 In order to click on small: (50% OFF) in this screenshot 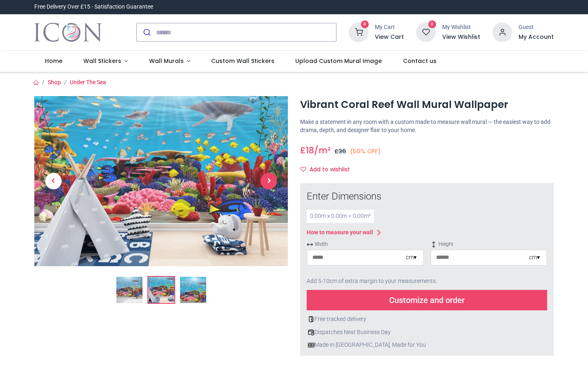, I will do `click(366, 151)`.